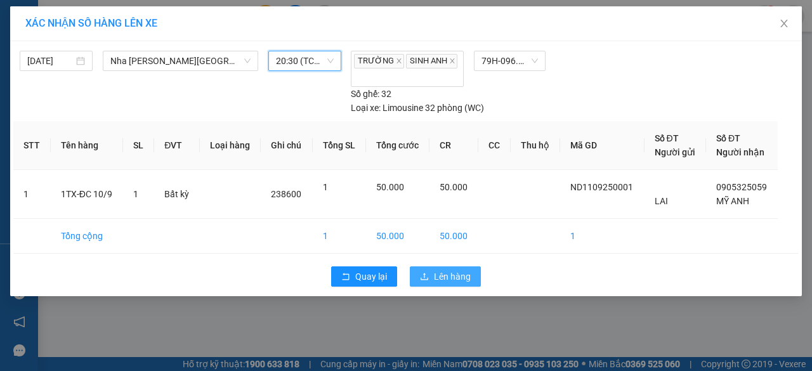  I want to click on th: Ghi chú, so click(286, 145).